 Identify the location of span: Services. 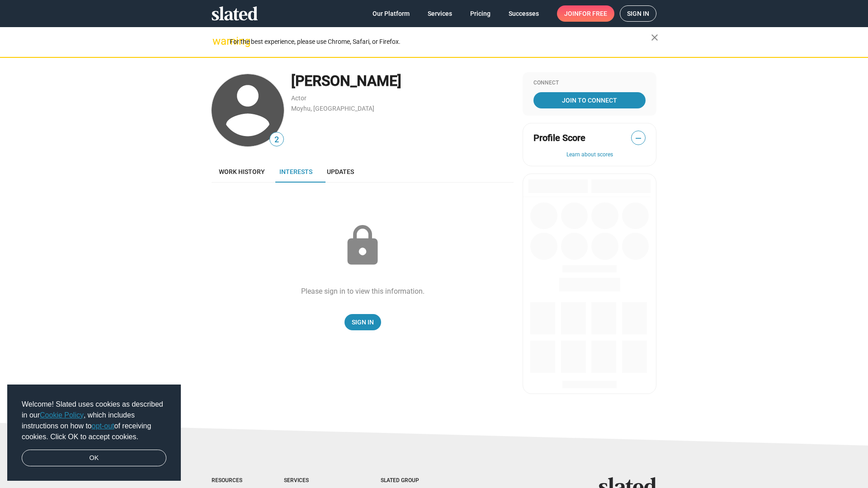
(440, 14).